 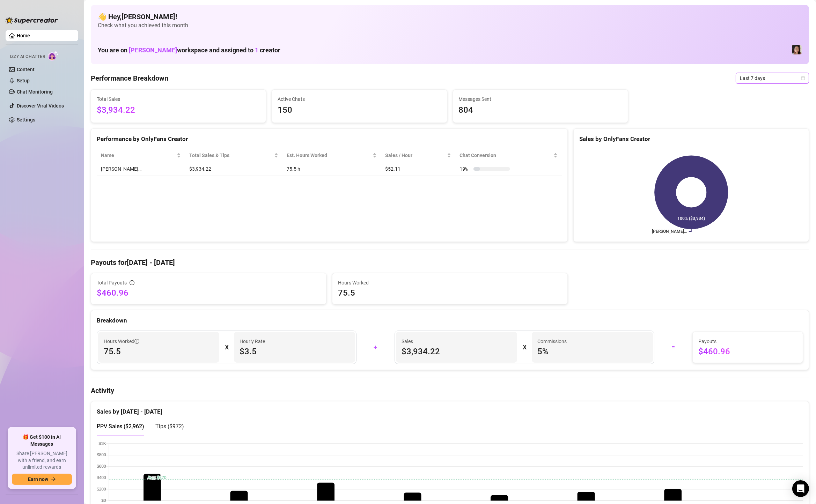 I want to click on span: 5 %, so click(x=592, y=351).